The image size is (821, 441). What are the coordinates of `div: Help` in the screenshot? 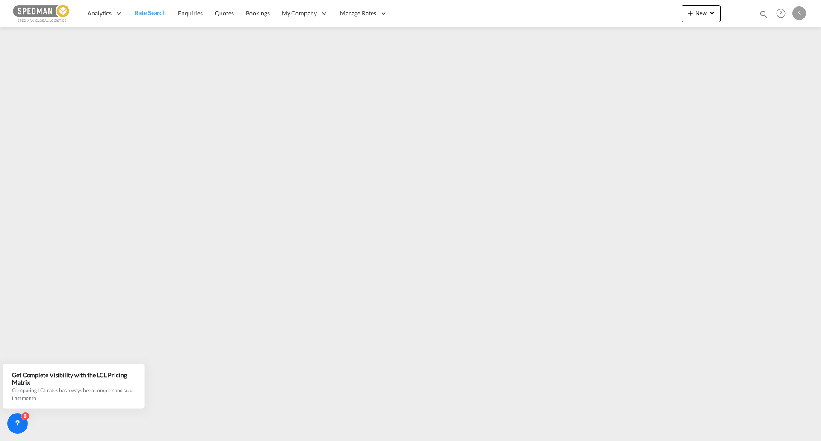 It's located at (783, 14).